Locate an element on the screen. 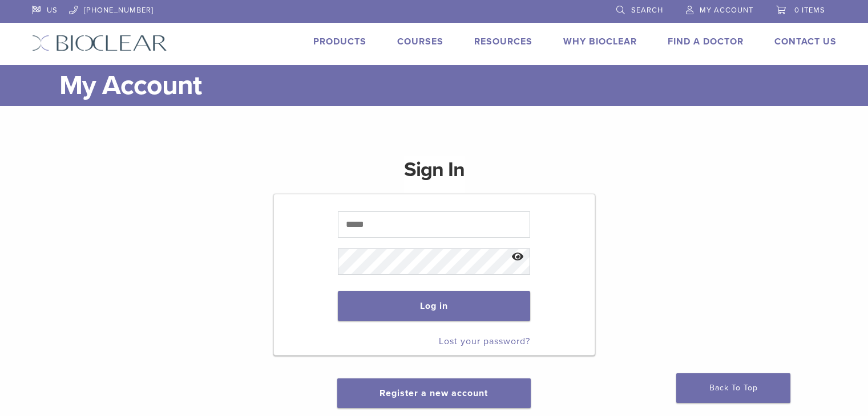  span: My Account is located at coordinates (727, 10).